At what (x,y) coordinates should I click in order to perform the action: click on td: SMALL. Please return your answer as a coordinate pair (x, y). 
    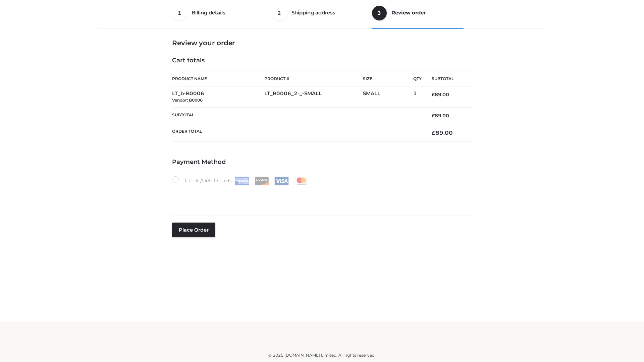
    Looking at the image, I should click on (388, 97).